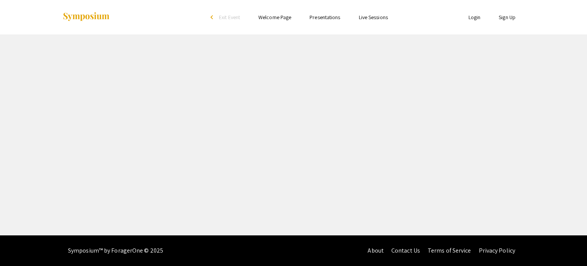 This screenshot has height=266, width=587. Describe the element at coordinates (229, 17) in the screenshot. I see `span: Exit Event` at that location.